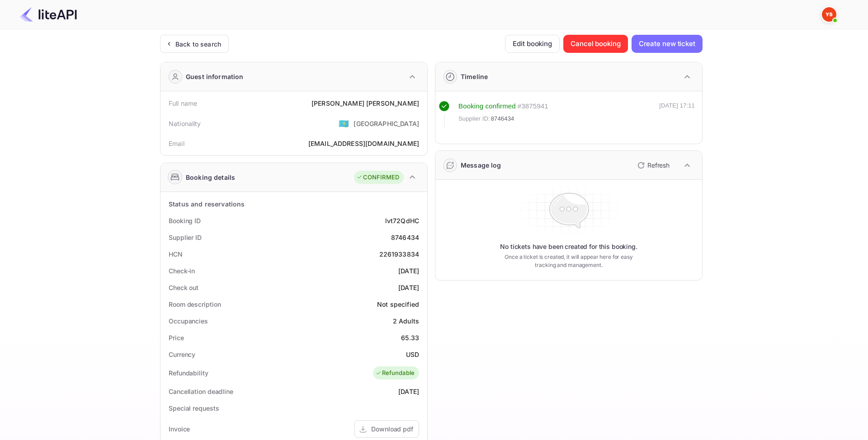 The image size is (868, 440). Describe the element at coordinates (568, 247) in the screenshot. I see `p: No tickets have been created for this booking.` at that location.